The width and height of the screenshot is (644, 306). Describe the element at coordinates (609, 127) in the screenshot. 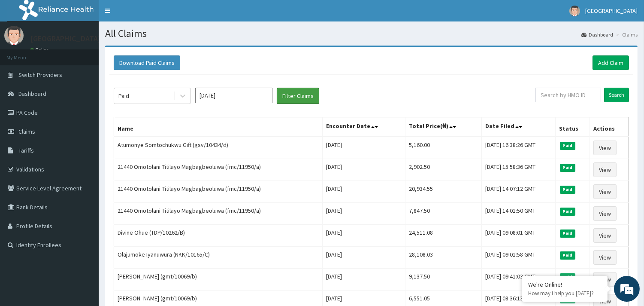

I see `th: Actions` at that location.